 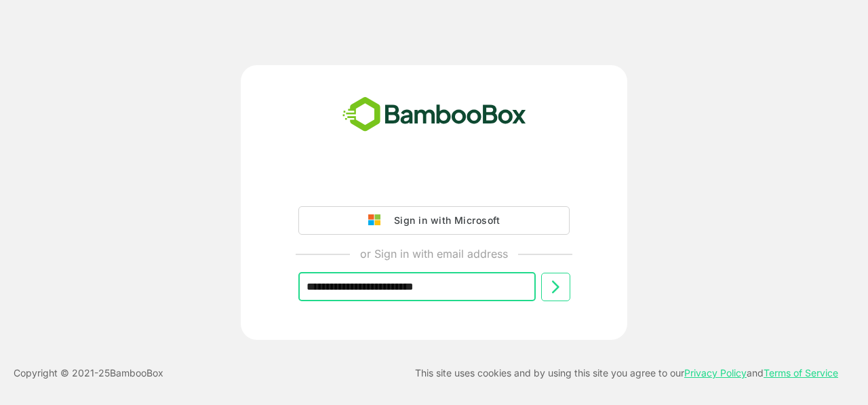 I want to click on a: Privacy Policy, so click(x=715, y=373).